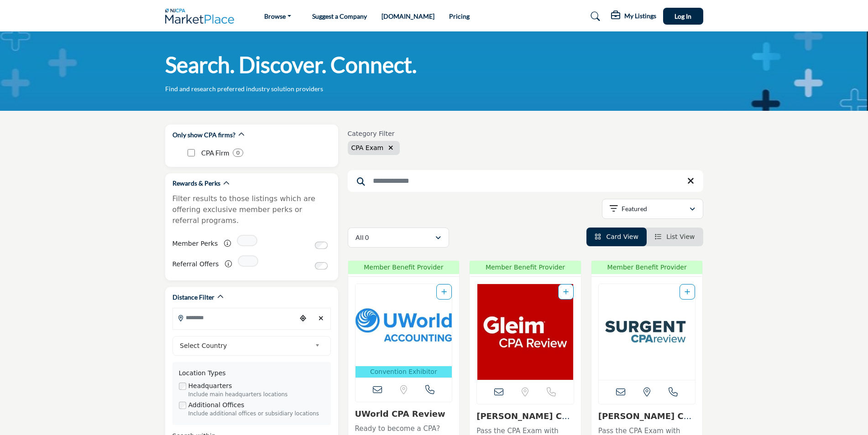 The height and width of the screenshot is (435, 868). Describe the element at coordinates (196, 243) in the screenshot. I see `label: Member Perks` at that location.